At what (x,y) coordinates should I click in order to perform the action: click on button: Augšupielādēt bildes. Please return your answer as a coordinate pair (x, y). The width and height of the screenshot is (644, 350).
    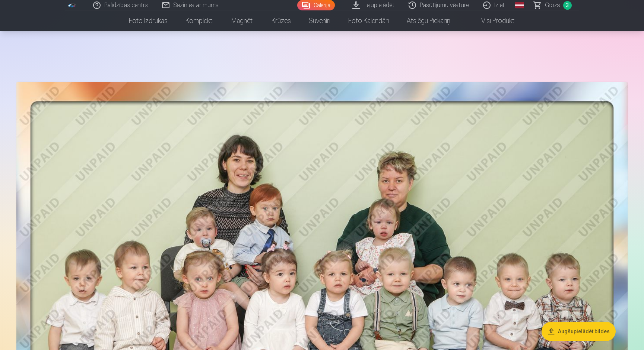
    Looking at the image, I should click on (578, 331).